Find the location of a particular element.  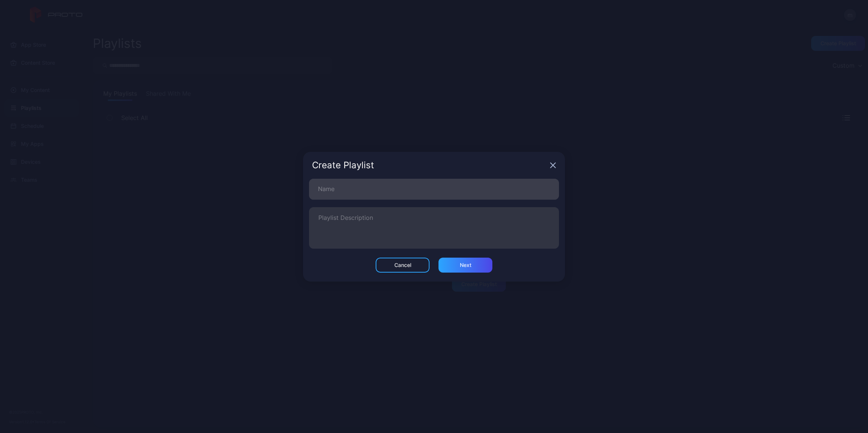

button: Cancel is located at coordinates (403, 265).